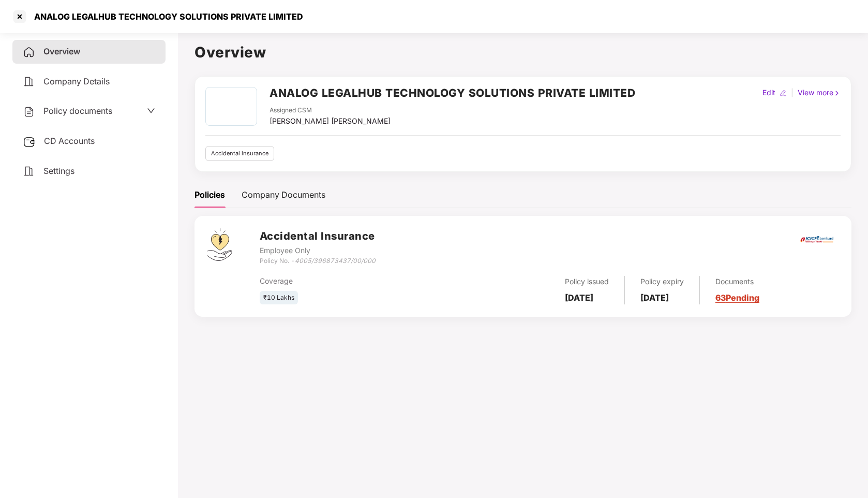 Image resolution: width=868 pixels, height=498 pixels. What do you see at coordinates (220, 244) in the screenshot?
I see `img: svg+xml;base64,PHN2ZyB4bWxucz0iaHR0cDovL3d3dy53My5vcmcvMjAwMC9zdmciIHdpZHRoPSI0OS4zMjEiIGhlaWdodD...` at bounding box center [220, 244].